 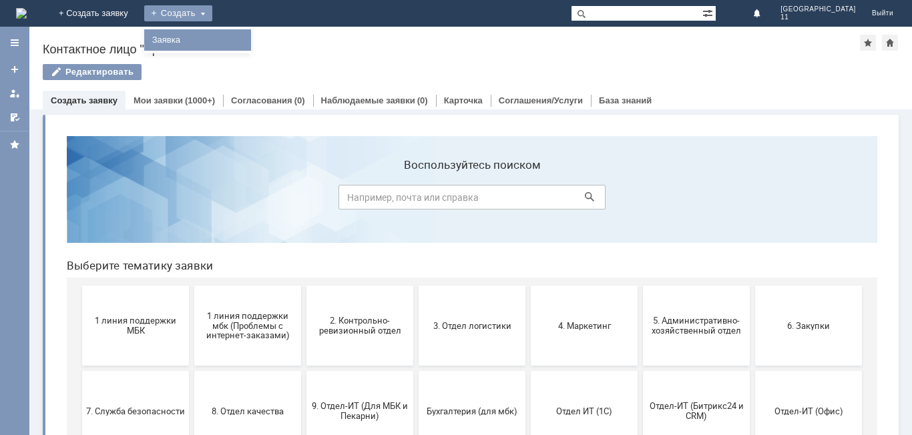 I want to click on span: Франчайзинг, so click(x=192, y=371).